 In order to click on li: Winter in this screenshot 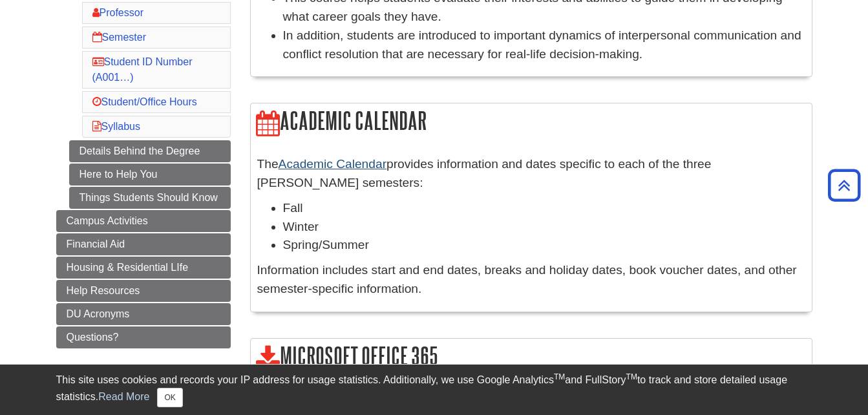, I will do `click(544, 227)`.